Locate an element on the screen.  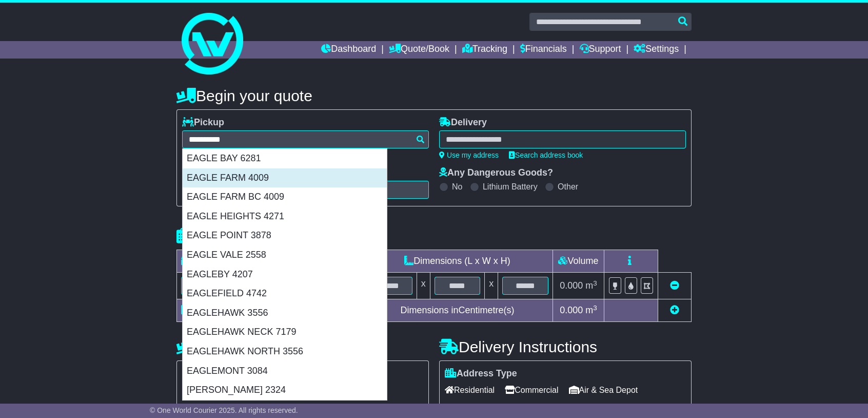
a: Remove this item is located at coordinates (674, 286).